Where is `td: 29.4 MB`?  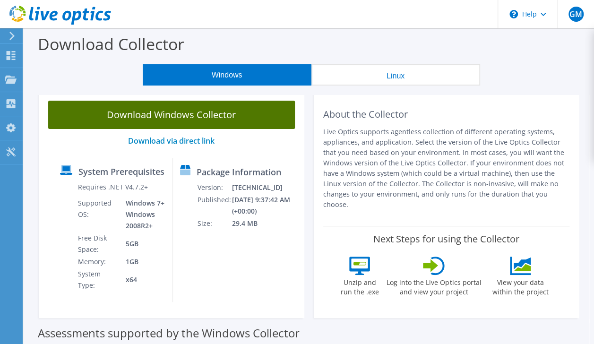
td: 29.4 MB is located at coordinates (266, 224).